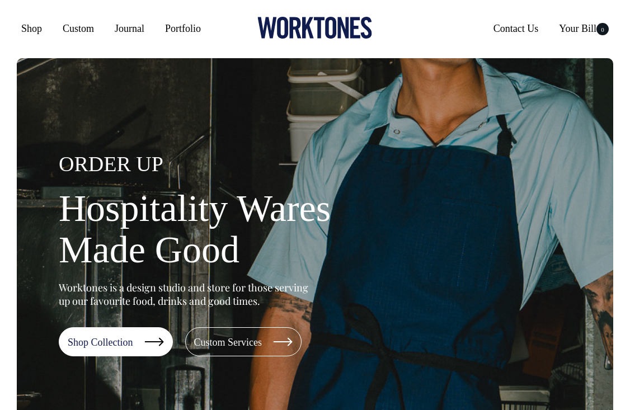  I want to click on a: Portfolio, so click(183, 29).